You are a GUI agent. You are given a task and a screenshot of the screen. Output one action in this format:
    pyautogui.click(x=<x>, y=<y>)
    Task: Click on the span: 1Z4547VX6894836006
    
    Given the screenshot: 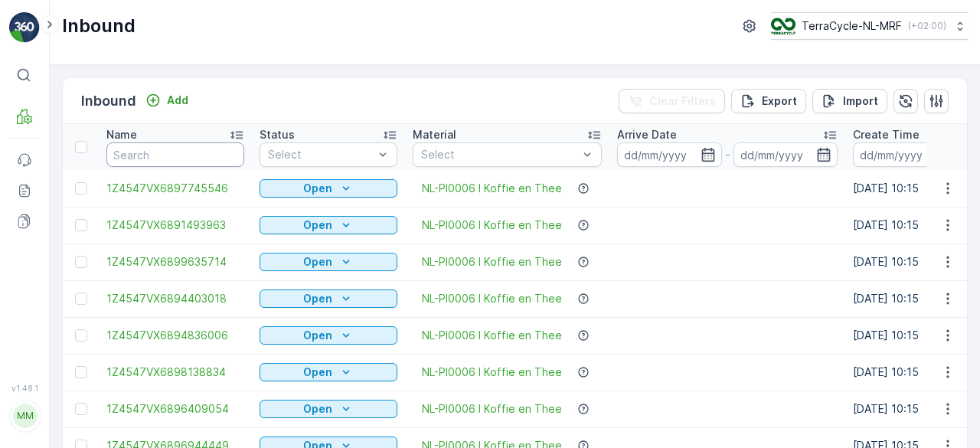 What is the action you would take?
    pyautogui.click(x=176, y=336)
    